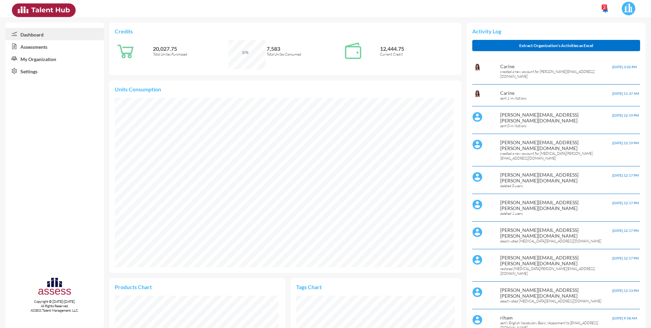 The height and width of the screenshot is (328, 651). I want to click on p: Units Consumption, so click(286, 89).